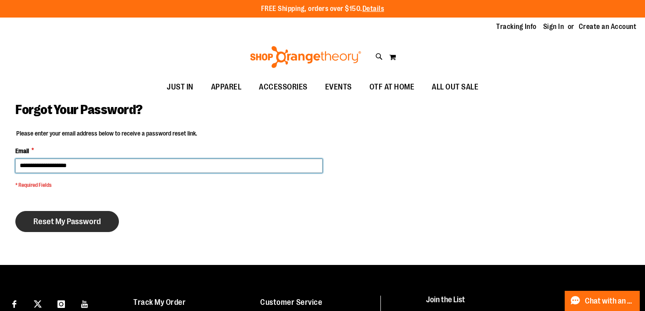 This screenshot has width=645, height=311. I want to click on a: Visit our Facebook page, so click(14, 303).